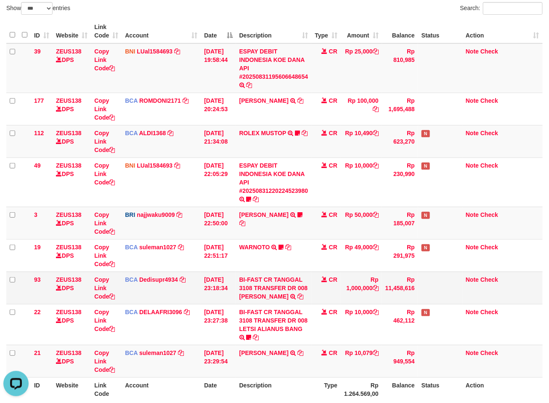  Describe the element at coordinates (400, 361) in the screenshot. I see `td: Rp 949,554` at that location.